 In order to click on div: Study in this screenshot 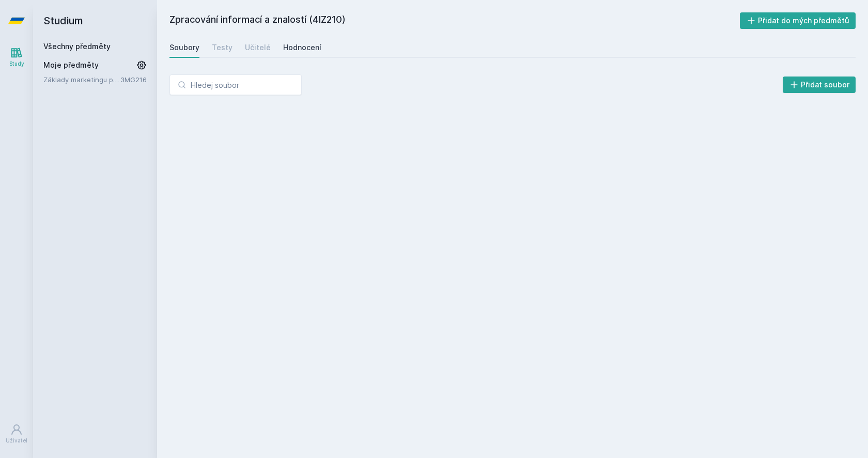, I will do `click(16, 63)`.